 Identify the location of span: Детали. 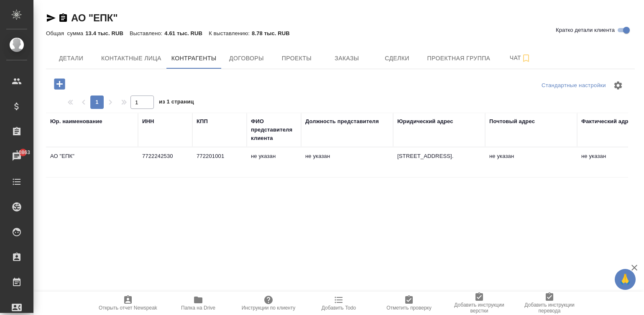
(71, 58).